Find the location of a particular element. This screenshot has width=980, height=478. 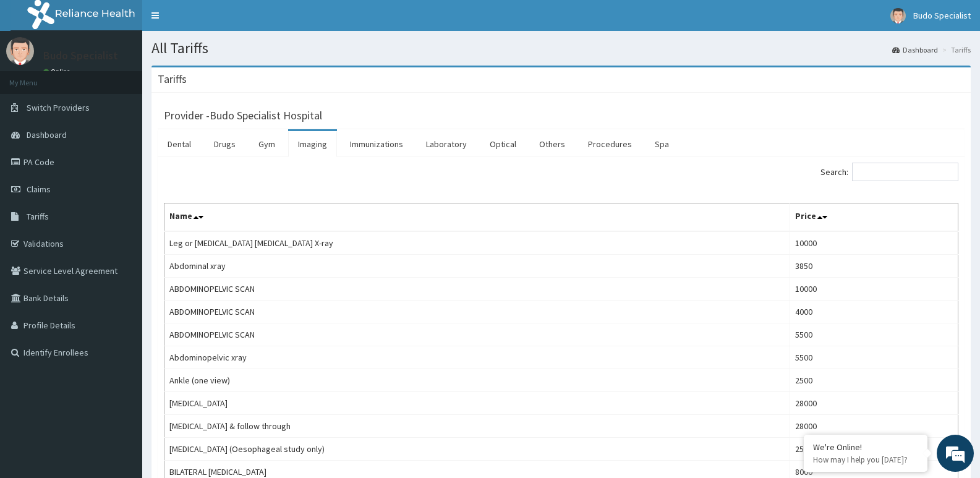

td: Abdominal xray is located at coordinates (477, 266).